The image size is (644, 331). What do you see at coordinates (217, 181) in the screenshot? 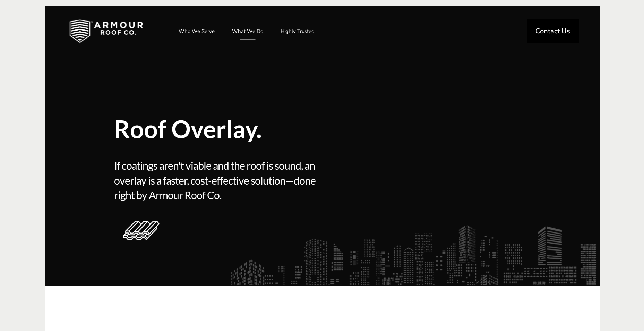
I see `span: If coatings aren't viable and the roof is sound, an overlay is a faster, cost-effective solution—...` at bounding box center [217, 181].